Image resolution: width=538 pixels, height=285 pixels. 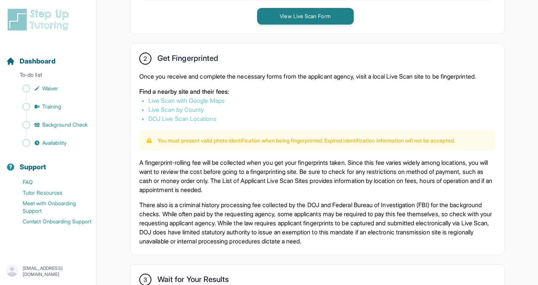 What do you see at coordinates (50, 88) in the screenshot?
I see `span: Waiver` at bounding box center [50, 88].